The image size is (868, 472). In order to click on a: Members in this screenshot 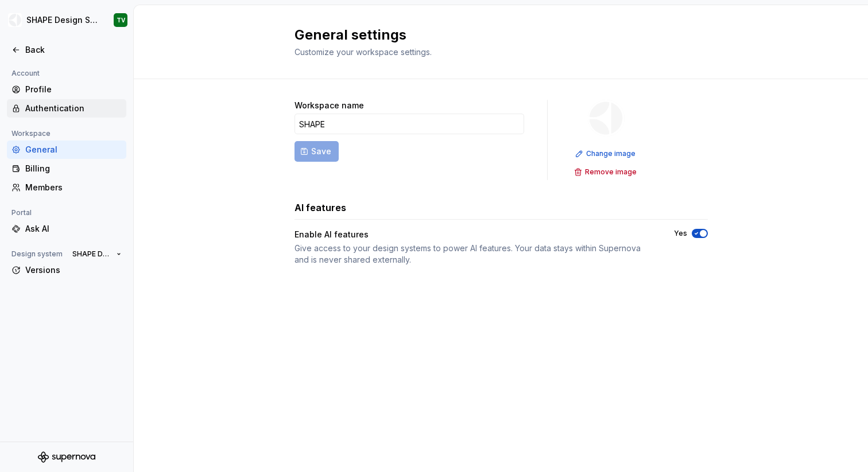, I will do `click(67, 187)`.